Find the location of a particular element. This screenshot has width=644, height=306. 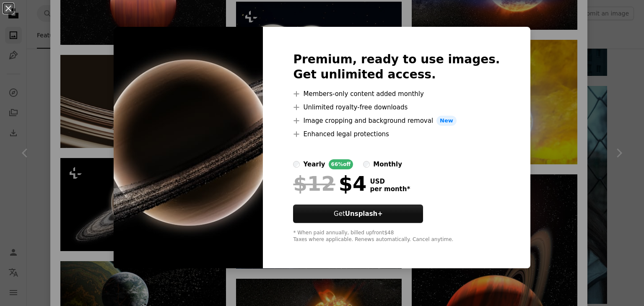

div: 66% off is located at coordinates (341, 165).